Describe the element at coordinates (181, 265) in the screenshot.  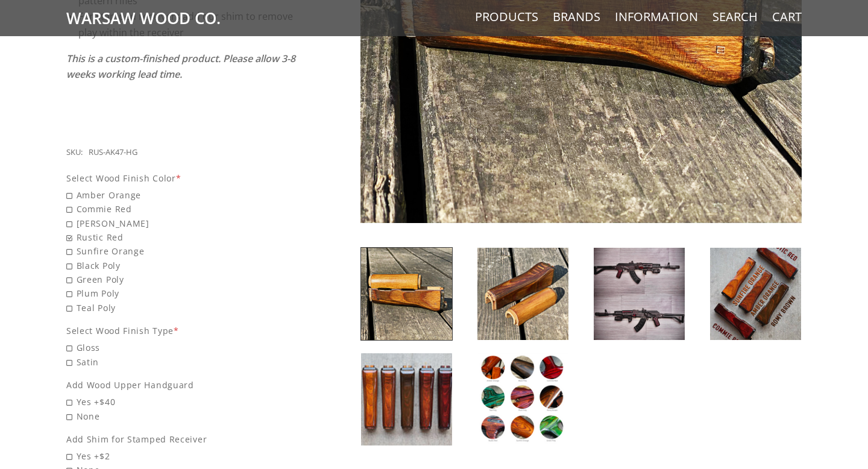
I see `span: Black Poly` at that location.